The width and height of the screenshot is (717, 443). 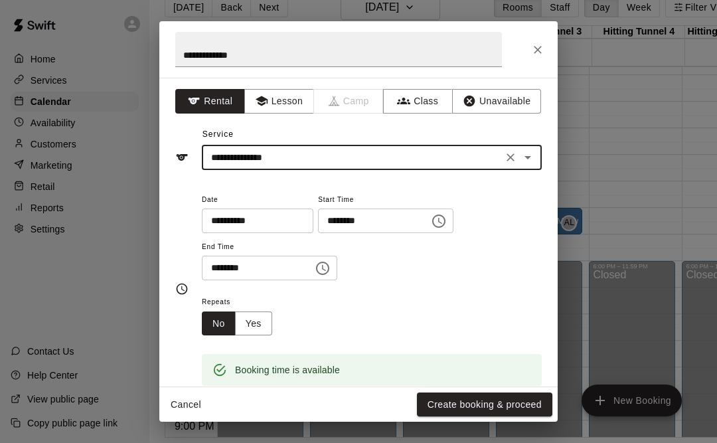 I want to click on input: Choose date, selected date is Aug 20, 2025, so click(x=253, y=221).